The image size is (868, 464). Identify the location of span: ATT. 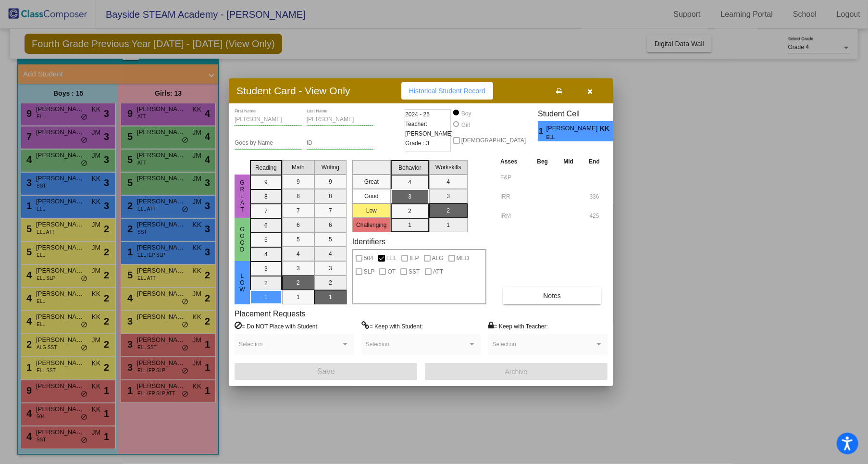
(438, 271).